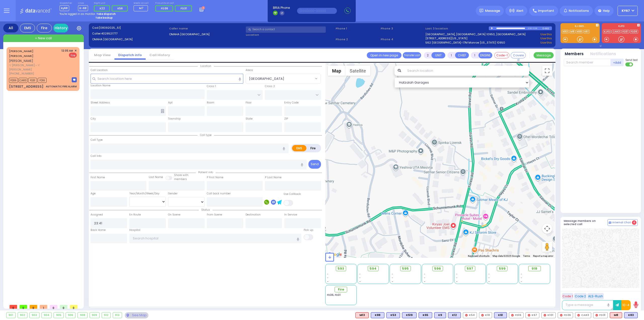 The width and height of the screenshot is (644, 320). What do you see at coordinates (583, 315) in the screenshot?
I see `div: CAR3` at bounding box center [583, 315].